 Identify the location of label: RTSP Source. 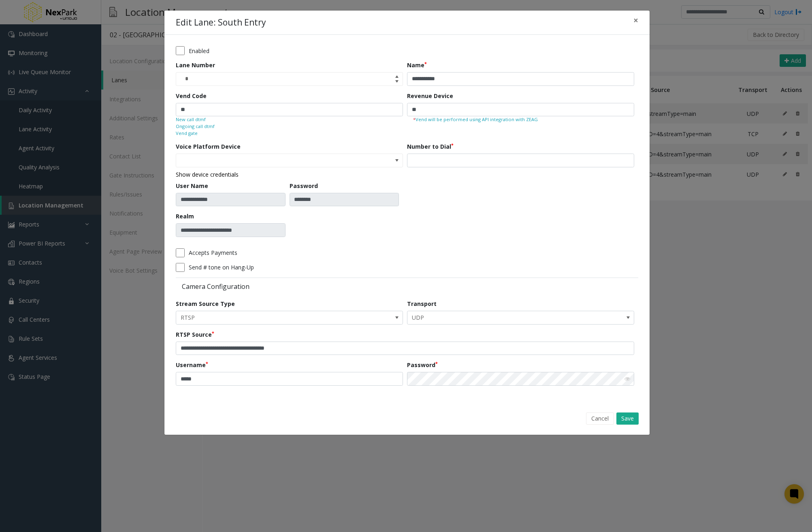
(194, 334).